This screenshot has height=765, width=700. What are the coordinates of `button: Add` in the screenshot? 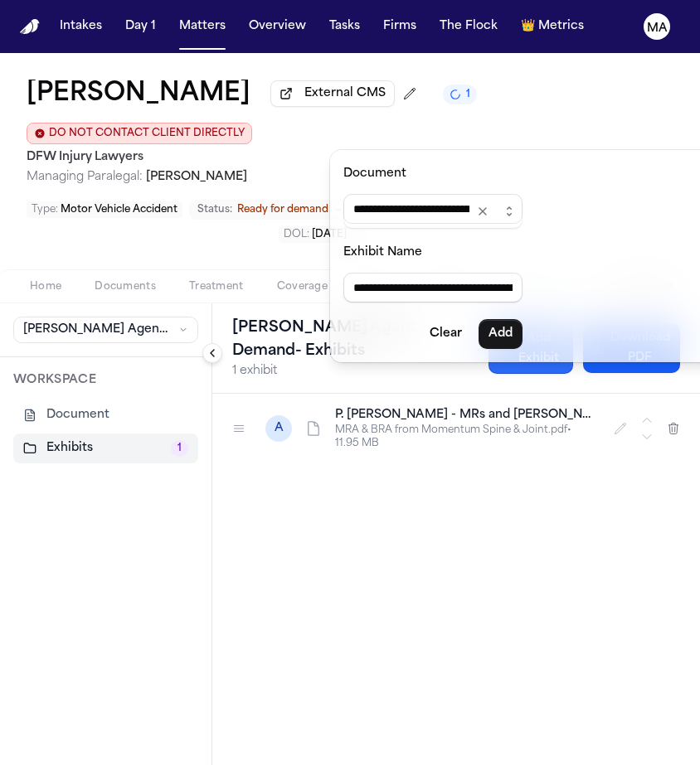 It's located at (500, 334).